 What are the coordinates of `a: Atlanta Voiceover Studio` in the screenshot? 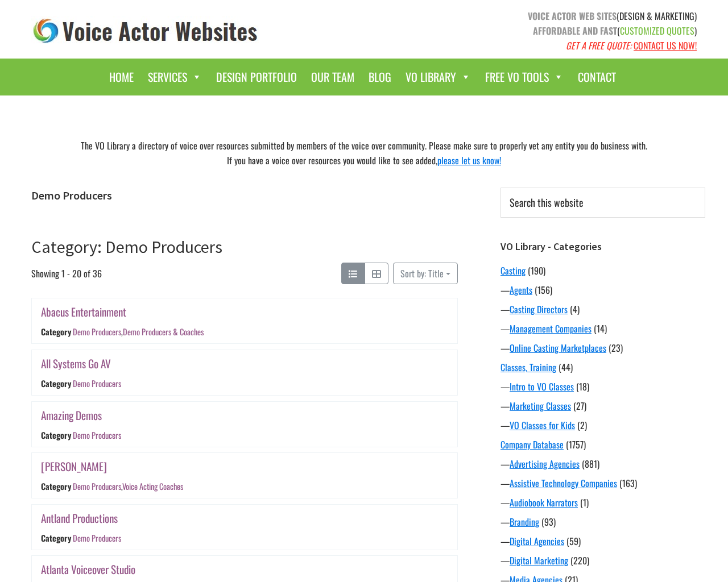 It's located at (88, 569).